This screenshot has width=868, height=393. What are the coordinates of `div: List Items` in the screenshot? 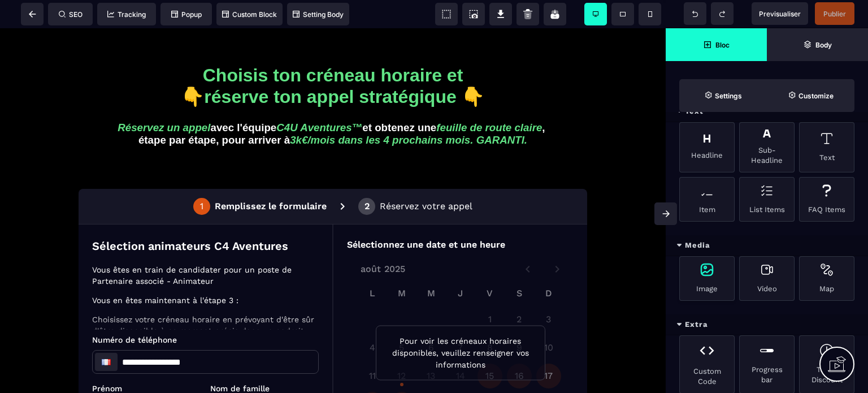 It's located at (767, 199).